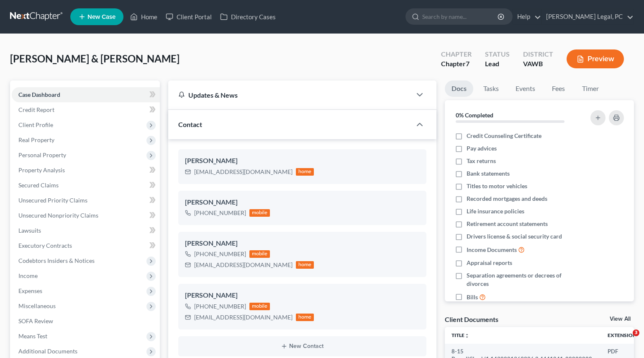  What do you see at coordinates (48, 351) in the screenshot?
I see `span: Additional Documents` at bounding box center [48, 351].